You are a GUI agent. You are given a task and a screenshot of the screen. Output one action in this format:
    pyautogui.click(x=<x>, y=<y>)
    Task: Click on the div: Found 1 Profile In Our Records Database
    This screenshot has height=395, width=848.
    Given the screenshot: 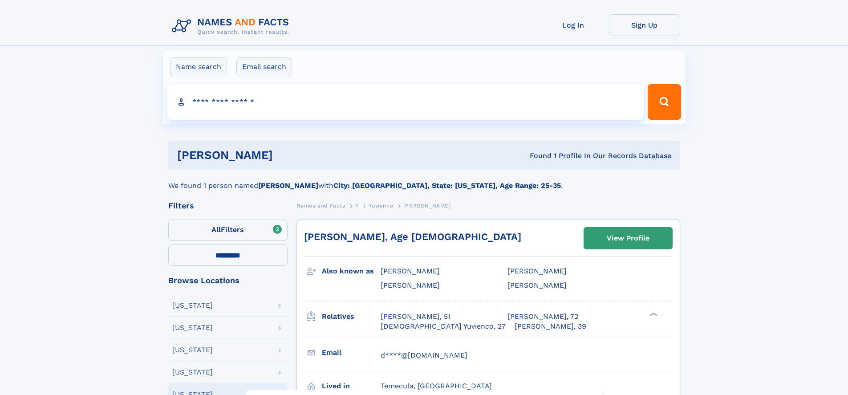 What is the action you would take?
    pyautogui.click(x=536, y=156)
    